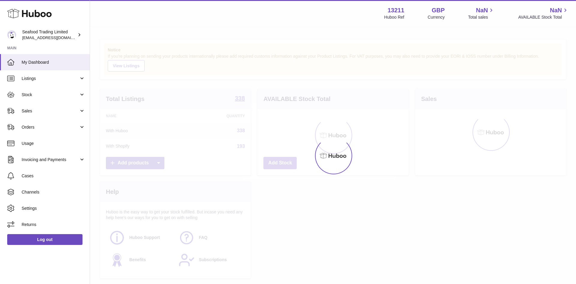  Describe the element at coordinates (481, 13) in the screenshot. I see `a: NaN Total sales` at that location.